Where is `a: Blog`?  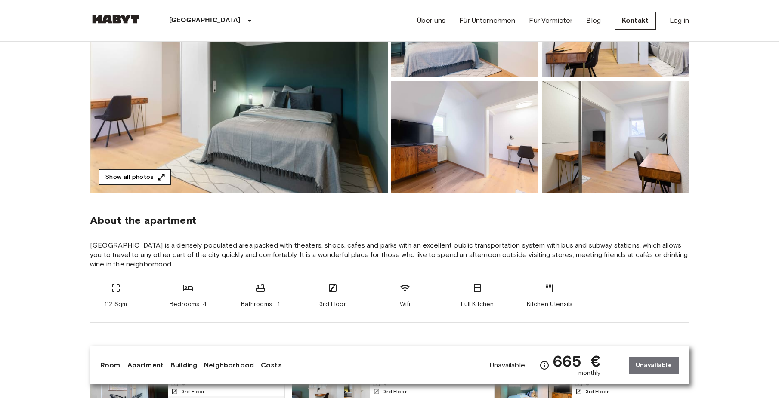
a: Blog is located at coordinates (593, 21).